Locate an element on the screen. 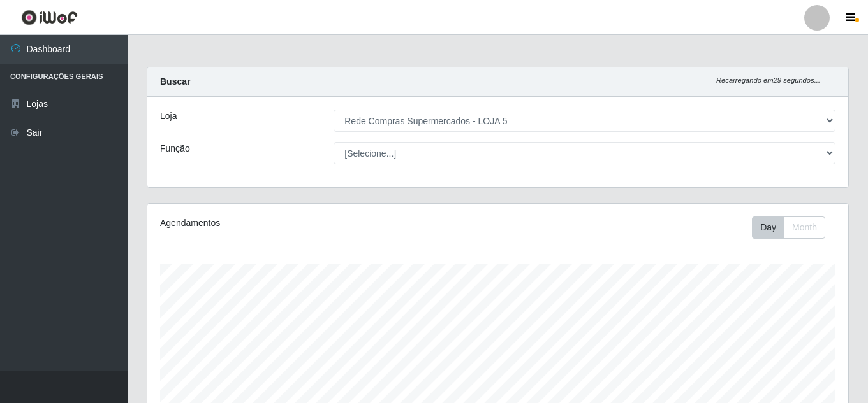  div: Agendamentos is located at coordinates (296, 223).